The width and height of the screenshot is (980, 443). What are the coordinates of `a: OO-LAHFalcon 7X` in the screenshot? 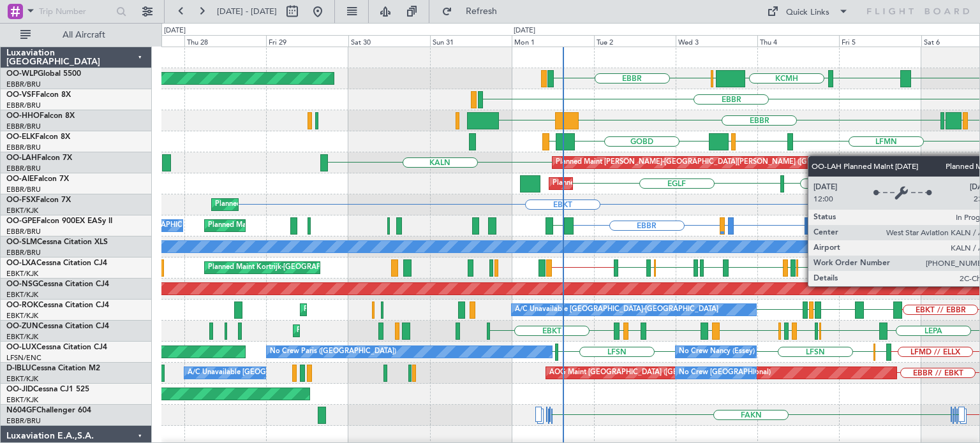 It's located at (39, 158).